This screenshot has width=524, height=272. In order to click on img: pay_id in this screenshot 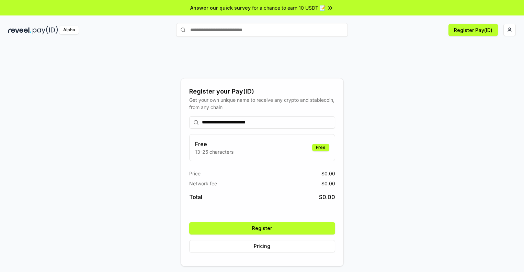, I will do `click(45, 30)`.